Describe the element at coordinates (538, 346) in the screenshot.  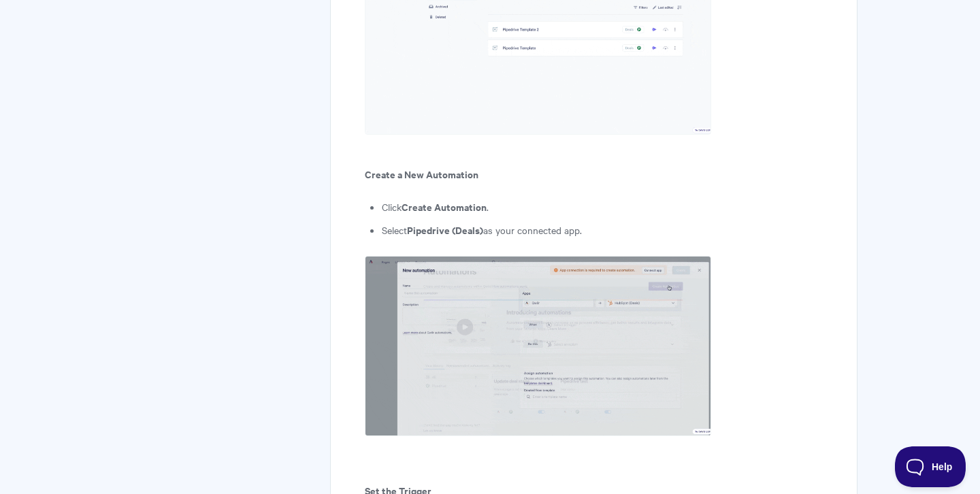
I see `img: file-pRn7EqH2D4.gif` at that location.